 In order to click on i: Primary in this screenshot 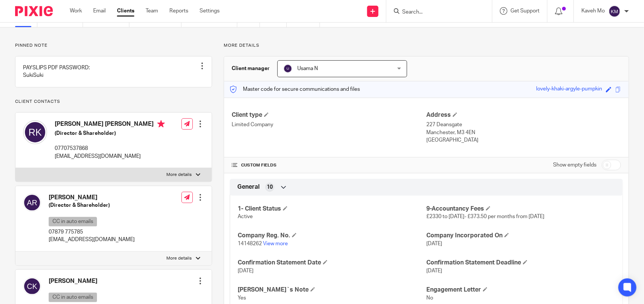, I will do `click(161, 124)`.